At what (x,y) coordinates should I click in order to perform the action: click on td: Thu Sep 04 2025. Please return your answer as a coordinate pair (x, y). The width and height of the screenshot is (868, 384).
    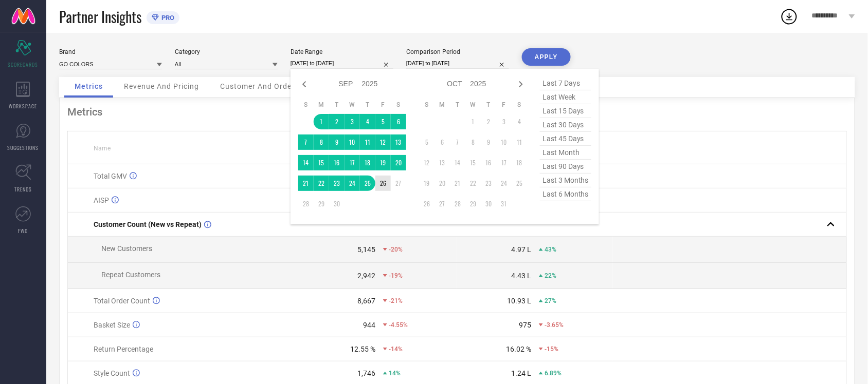
    Looking at the image, I should click on (367, 122).